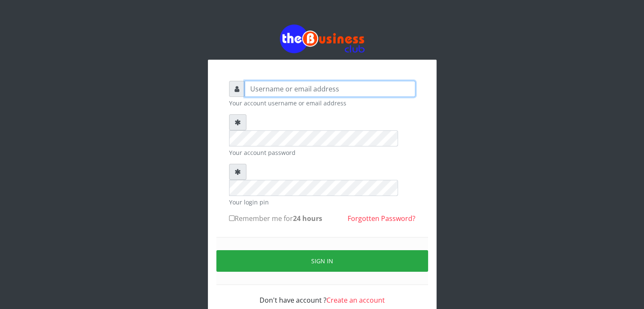  What do you see at coordinates (381, 218) in the screenshot?
I see `a: Forgotten Password?` at bounding box center [381, 218].